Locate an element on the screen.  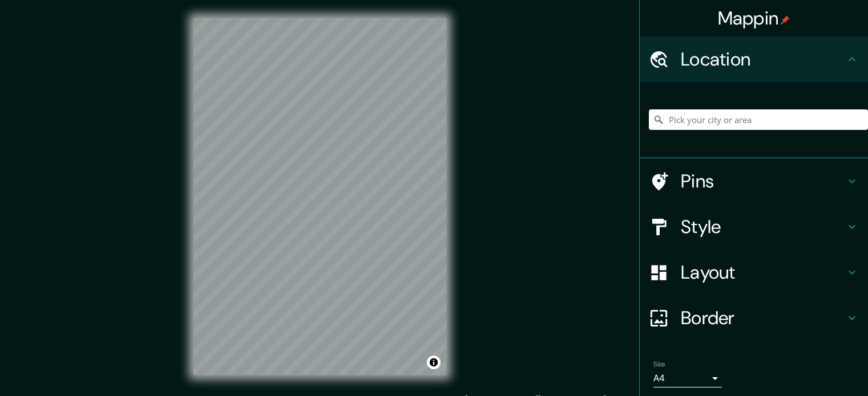
div: Location is located at coordinates (754, 59).